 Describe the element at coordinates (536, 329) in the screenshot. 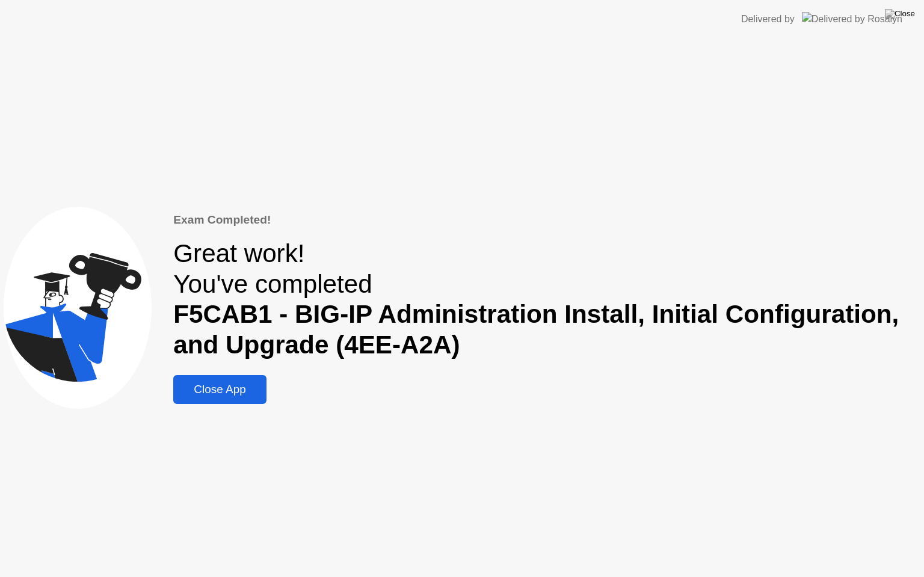

I see `b: F5CAB1 - BIG-IP Administration Install, Initial Configuration, and Upgrade (4EE-A2A)` at that location.